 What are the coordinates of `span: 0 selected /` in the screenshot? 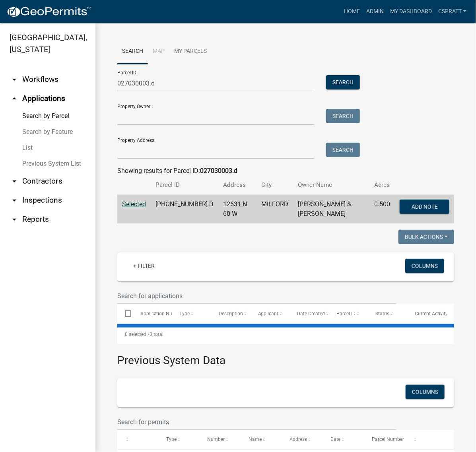 It's located at (137, 334).